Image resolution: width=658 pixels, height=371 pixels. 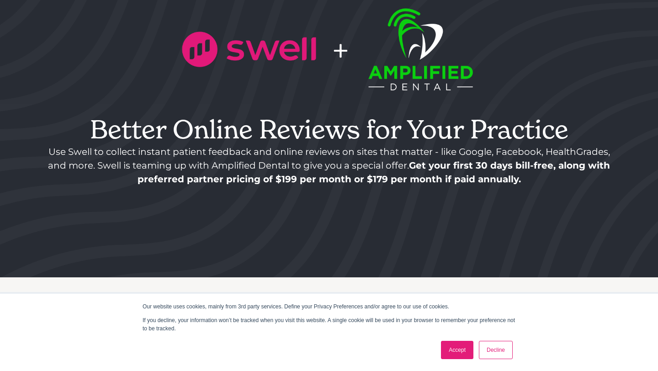 What do you see at coordinates (329, 307) in the screenshot?
I see `p: Our website uses cookies, mainly from 3rd party services. Define your Privacy Preferences and/or ...` at bounding box center [329, 307].